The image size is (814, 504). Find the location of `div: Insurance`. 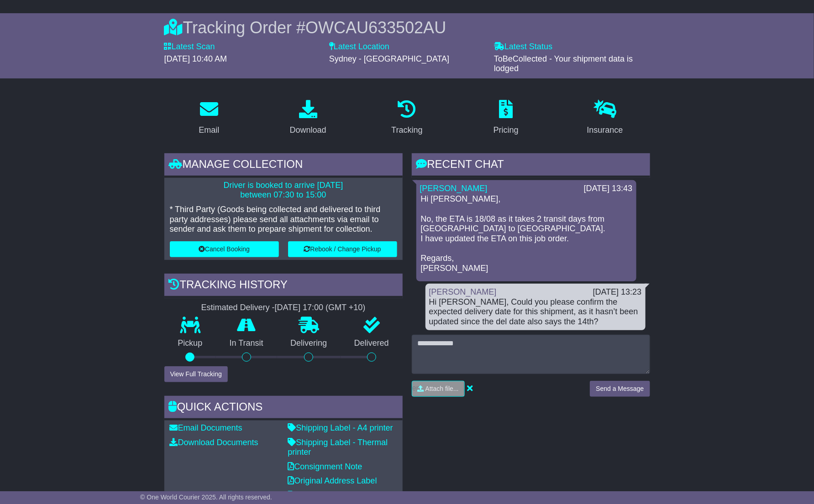

div: Insurance is located at coordinates (605, 130).